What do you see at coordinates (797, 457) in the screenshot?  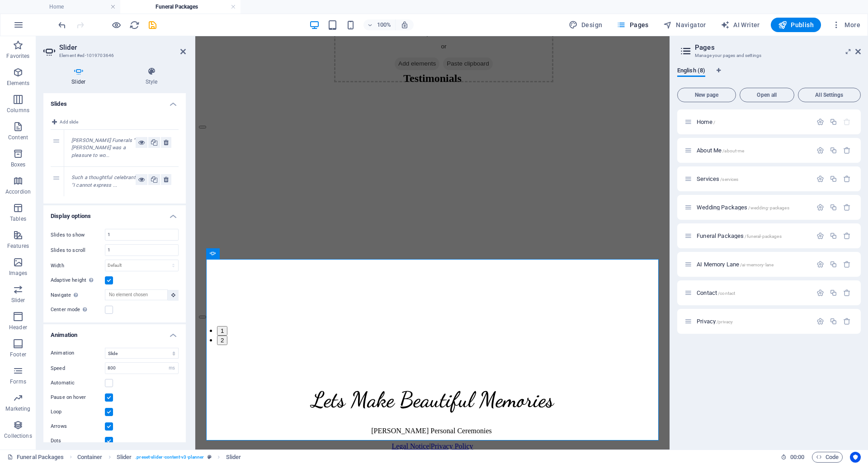 I see `span: 00 00` at bounding box center [797, 457].